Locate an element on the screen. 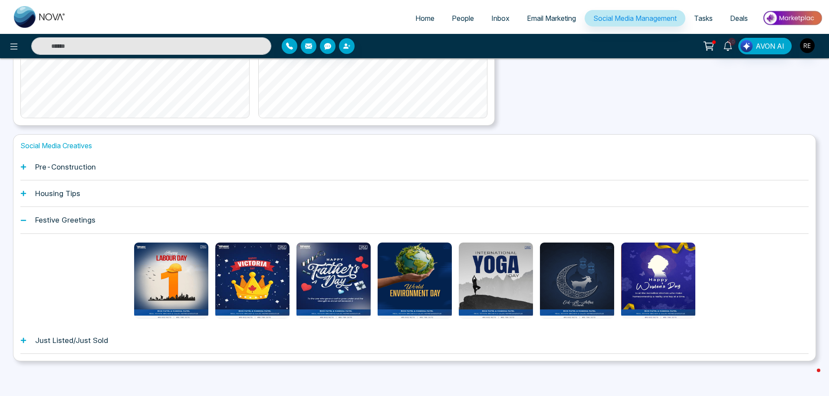  a: 10 is located at coordinates (728, 45).